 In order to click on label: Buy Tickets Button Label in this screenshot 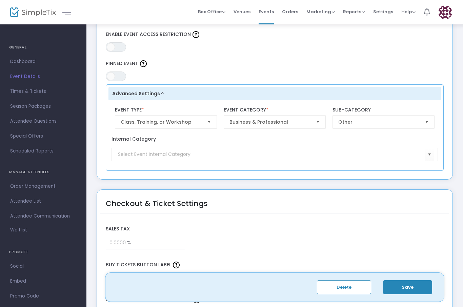, I will do `click(275, 265)`.